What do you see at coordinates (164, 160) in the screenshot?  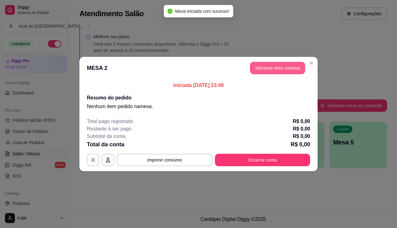 I see `button: Imprimir consumo` at bounding box center [164, 160].